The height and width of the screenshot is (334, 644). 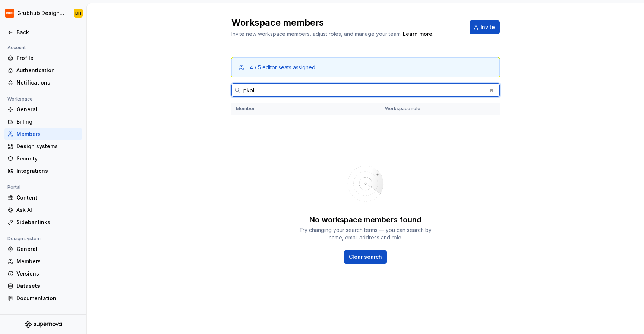 I want to click on span: Invite new workspace members, adjust roles, and manage your team., so click(x=317, y=34).